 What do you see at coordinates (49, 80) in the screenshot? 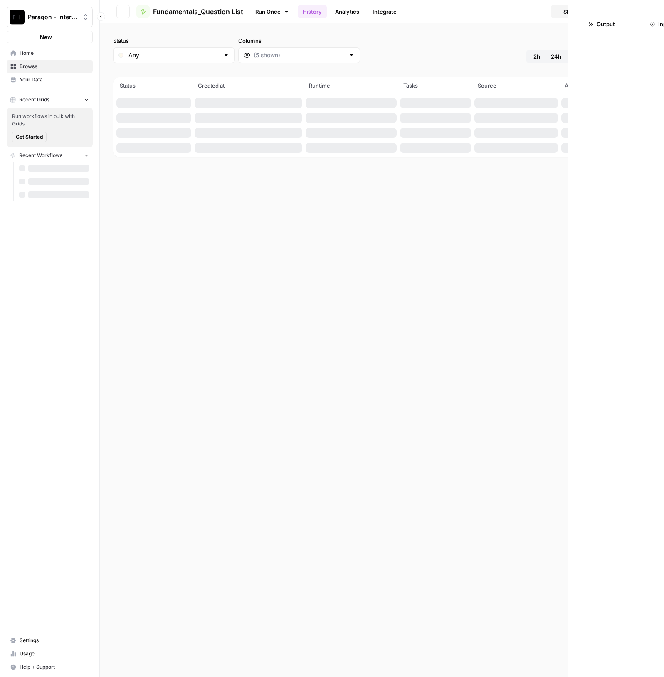
I see `a: Your Data` at bounding box center [49, 80].